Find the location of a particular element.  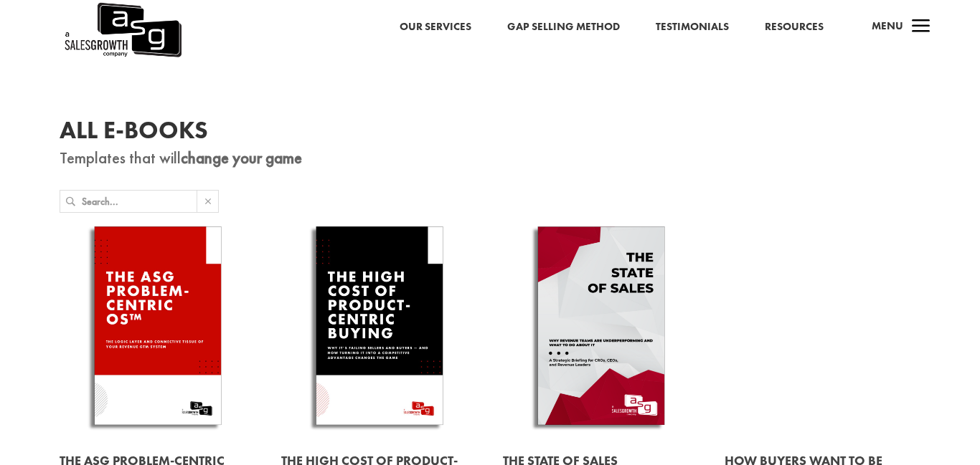

h1: All E-Books is located at coordinates (490, 134).